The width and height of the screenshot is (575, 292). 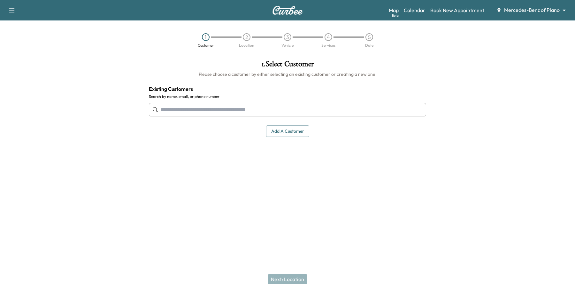 I want to click on div: Vehicle, so click(x=287, y=45).